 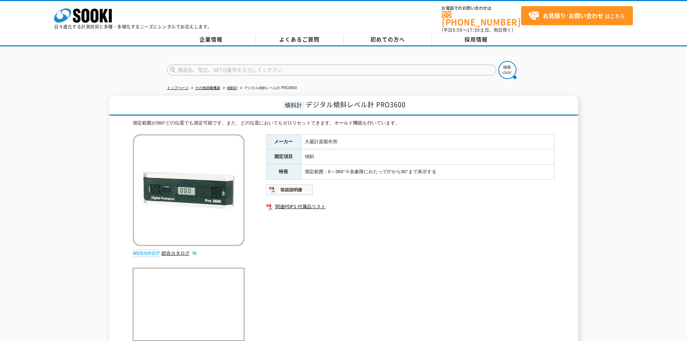 I want to click on a: お見積り･お問い合わせはこちら, so click(x=577, y=16).